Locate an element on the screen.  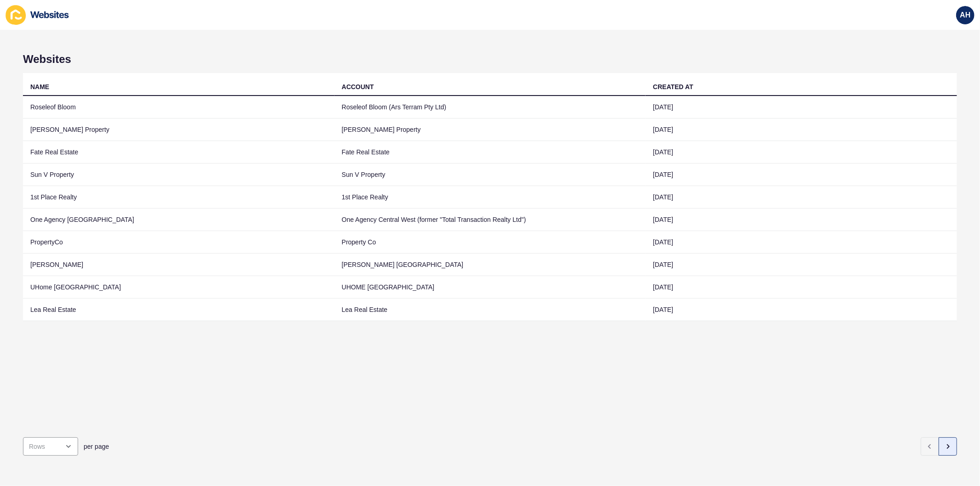
td: Property Co is located at coordinates (490, 242).